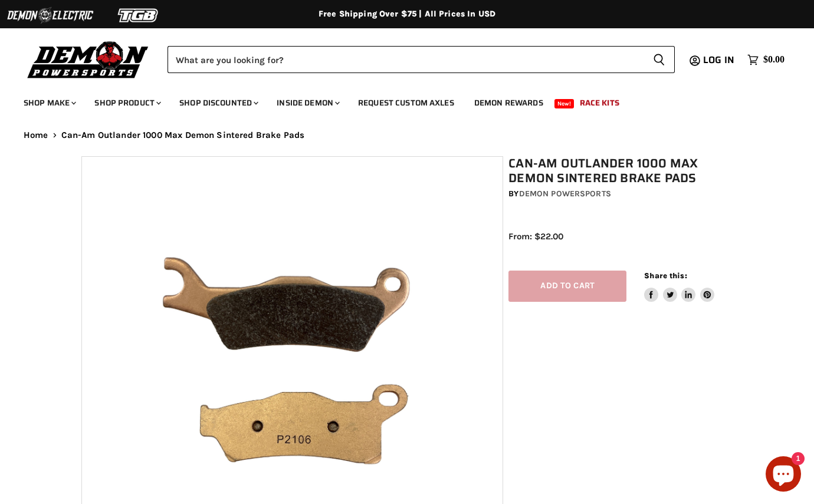 This screenshot has height=504, width=814. Describe the element at coordinates (183, 135) in the screenshot. I see `span: Can-Am Outlander 1000 Max Demon Sintered Brake Pads` at that location.